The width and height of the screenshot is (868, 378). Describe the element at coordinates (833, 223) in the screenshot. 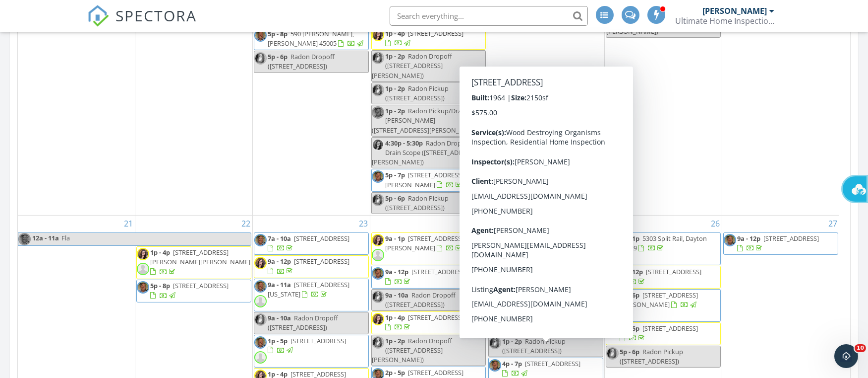

I see `a: Go to September 27, 2025` at that location.